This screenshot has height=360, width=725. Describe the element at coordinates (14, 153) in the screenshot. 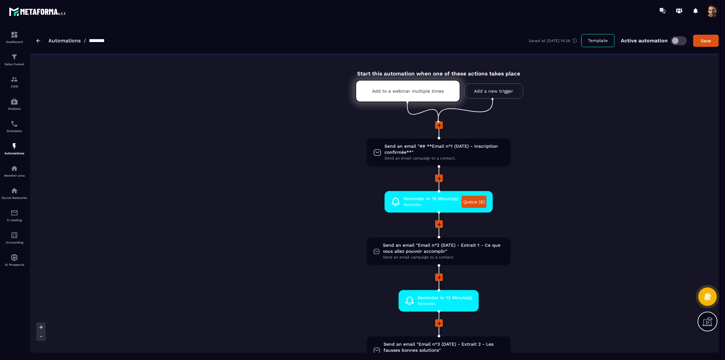

I see `p: Automations` at that location.